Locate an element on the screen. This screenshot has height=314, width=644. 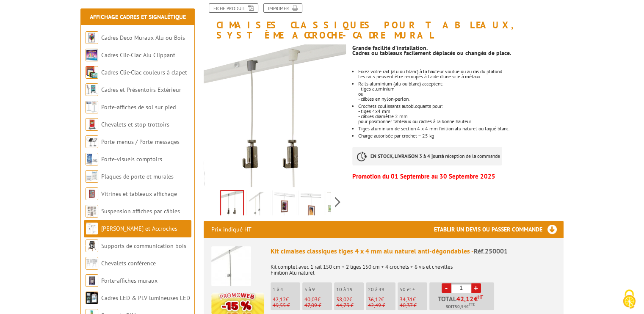
p: Rails aluminium (alu ou blanc) acceptent: is located at coordinates (461, 84).